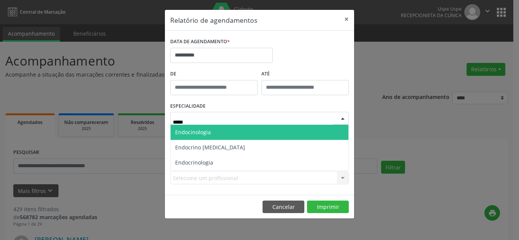 This screenshot has width=519, height=240. What do you see at coordinates (305, 74) in the screenshot?
I see `label: ATÉ` at bounding box center [305, 74].